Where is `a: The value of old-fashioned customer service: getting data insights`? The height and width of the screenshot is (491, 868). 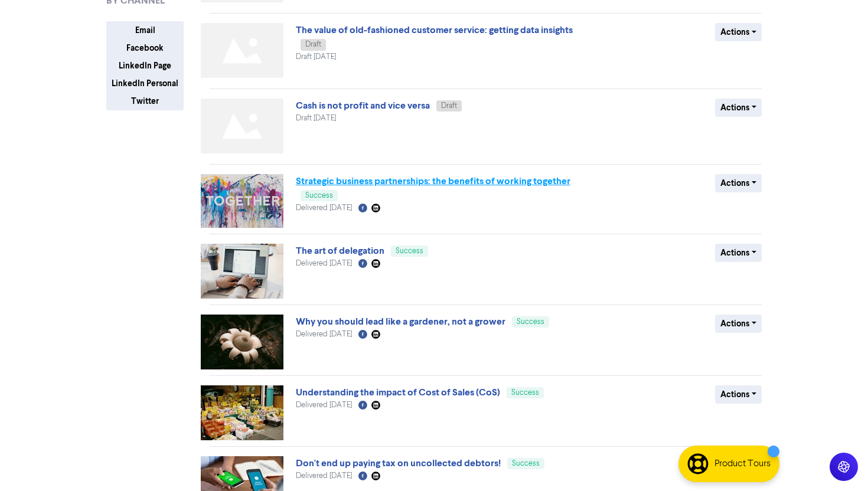
a: The value of old-fashioned customer service: getting data insights is located at coordinates (434, 30).